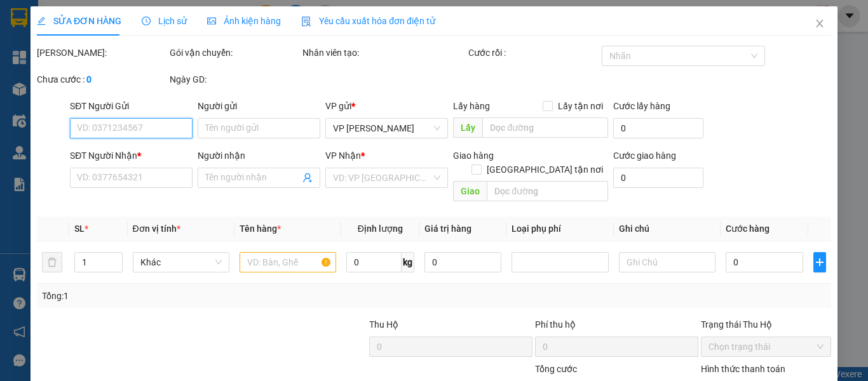 Image resolution: width=868 pixels, height=381 pixels. Describe the element at coordinates (766, 347) in the screenshot. I see `span: Chọn trạng thái` at that location.